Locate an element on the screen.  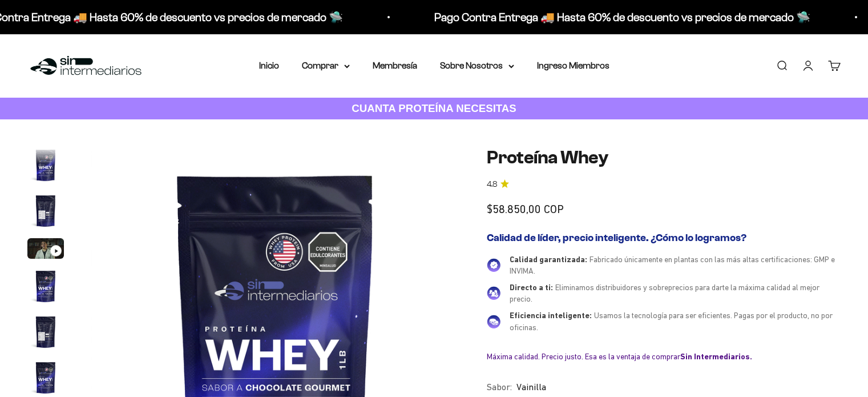
span: Vainilla is located at coordinates (531, 387).